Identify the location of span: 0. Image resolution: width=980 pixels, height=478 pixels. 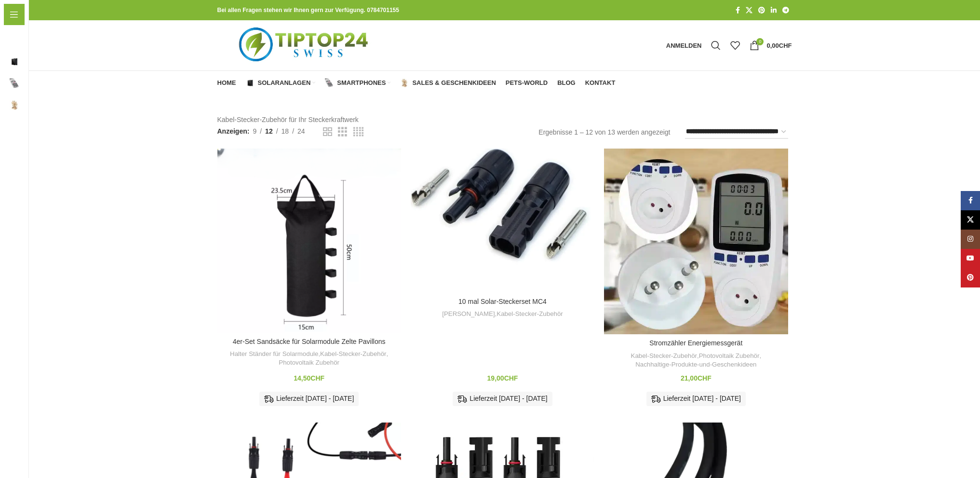
(760, 42).